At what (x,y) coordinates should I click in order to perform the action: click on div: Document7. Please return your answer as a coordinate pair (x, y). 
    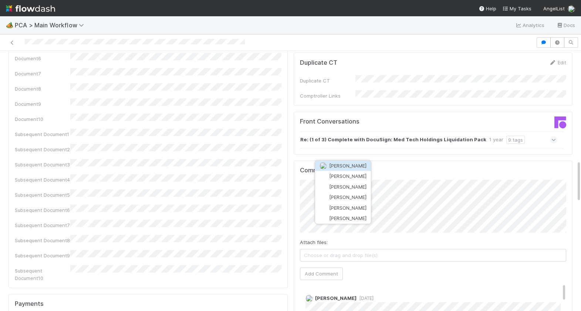
    Looking at the image, I should click on (43, 74).